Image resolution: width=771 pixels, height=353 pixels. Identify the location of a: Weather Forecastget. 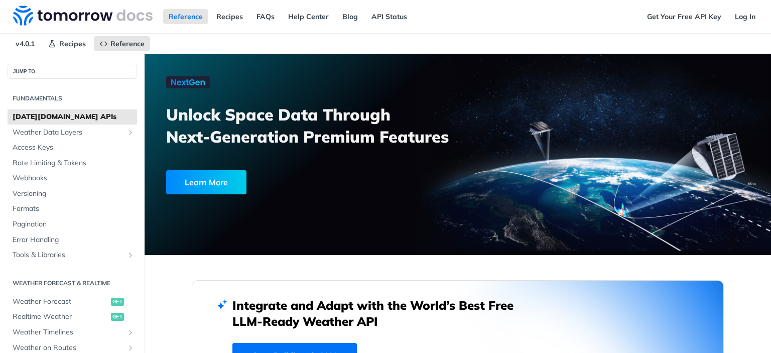
(72, 302).